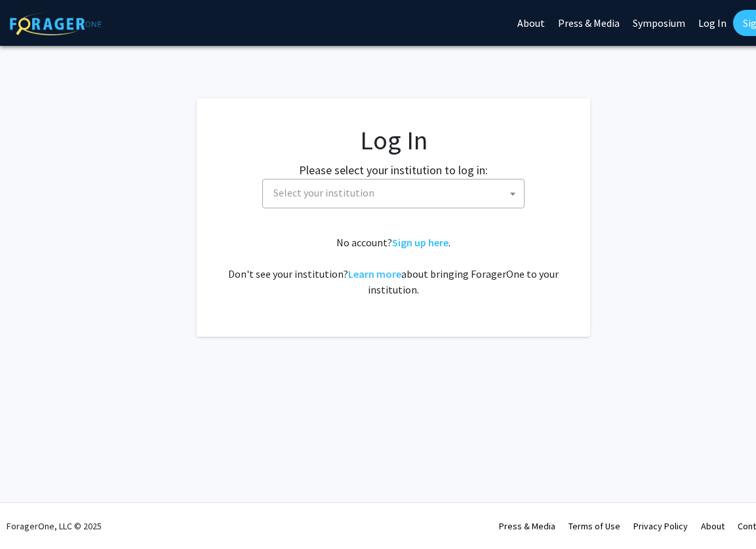 This screenshot has width=756, height=549. What do you see at coordinates (713, 526) in the screenshot?
I see `a: About` at bounding box center [713, 526].